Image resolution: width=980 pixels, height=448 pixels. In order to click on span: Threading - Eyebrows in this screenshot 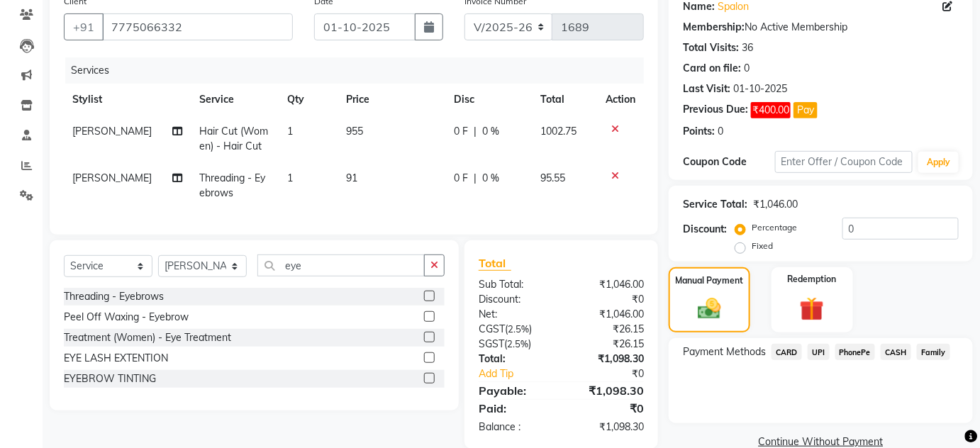, I will do `click(232, 185)`.